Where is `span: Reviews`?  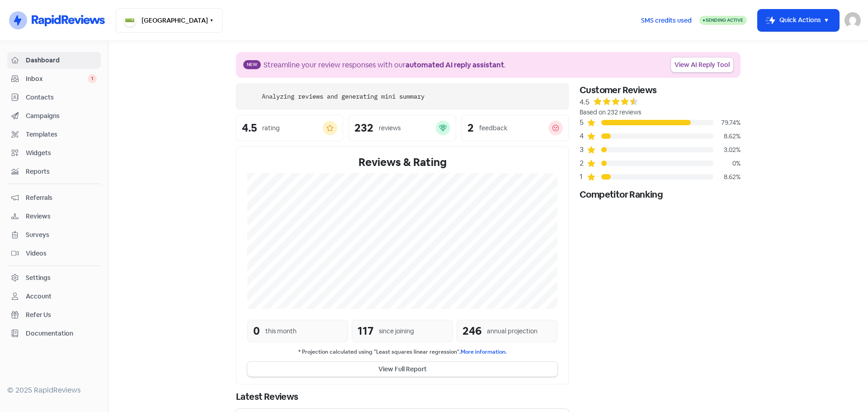
span: Reviews is located at coordinates (61, 216).